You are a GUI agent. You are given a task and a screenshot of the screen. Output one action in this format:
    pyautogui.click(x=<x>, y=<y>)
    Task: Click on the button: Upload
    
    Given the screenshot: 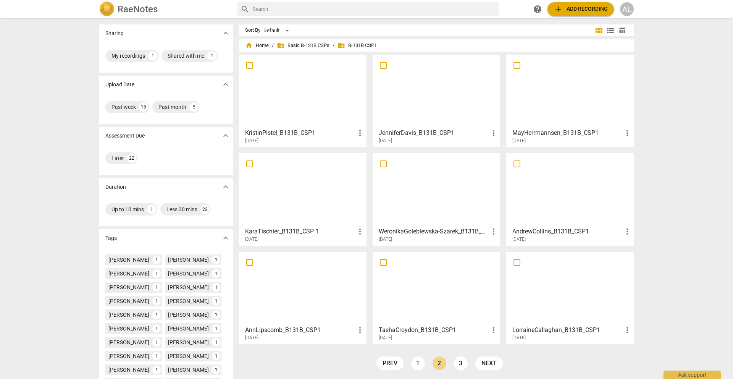 What is the action you would take?
    pyautogui.click(x=580, y=9)
    